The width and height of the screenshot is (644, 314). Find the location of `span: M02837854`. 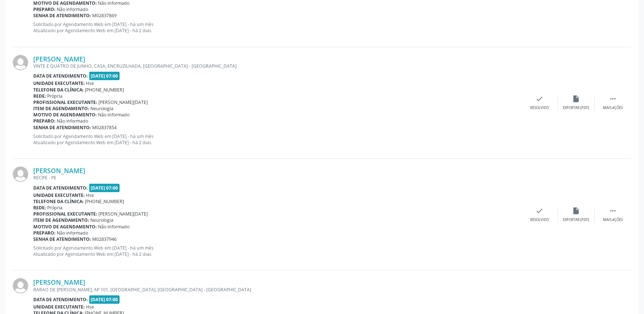

span: M02837854 is located at coordinates (105, 127).